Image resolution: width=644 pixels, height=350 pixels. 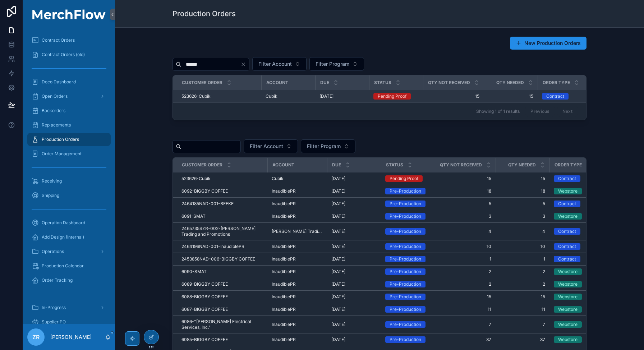 I want to click on span: Contract Orders (old), so click(x=63, y=55).